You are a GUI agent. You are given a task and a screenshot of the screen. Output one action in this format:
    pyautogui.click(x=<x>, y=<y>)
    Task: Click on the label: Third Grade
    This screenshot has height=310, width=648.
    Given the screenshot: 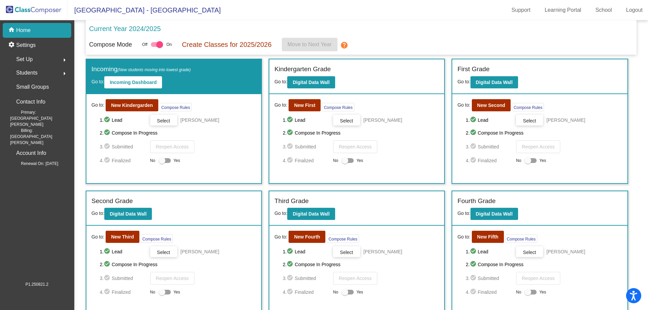 What is the action you would take?
    pyautogui.click(x=291, y=201)
    